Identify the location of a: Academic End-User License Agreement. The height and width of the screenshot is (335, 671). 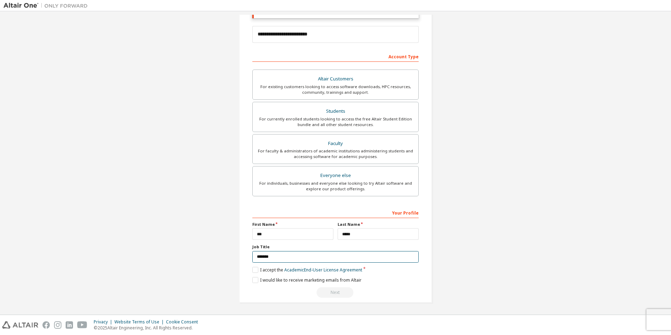
(323, 269).